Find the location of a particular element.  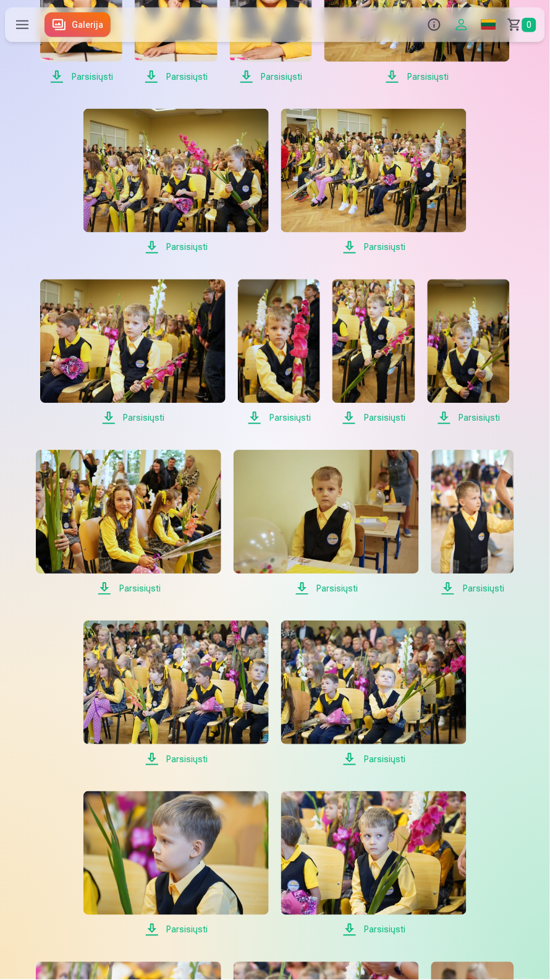

a: Global is located at coordinates (489, 24).